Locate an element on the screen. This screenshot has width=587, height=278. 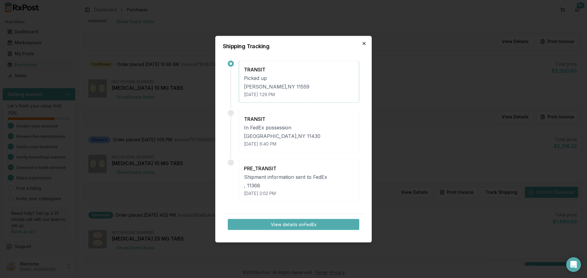
div: PRE_TRANSIT is located at coordinates (299, 168).